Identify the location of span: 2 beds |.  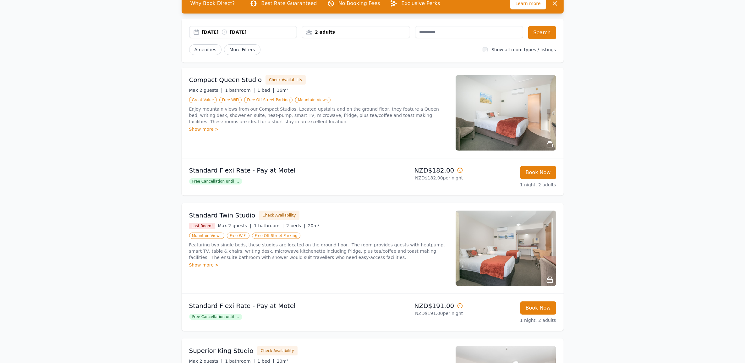
(296, 226).